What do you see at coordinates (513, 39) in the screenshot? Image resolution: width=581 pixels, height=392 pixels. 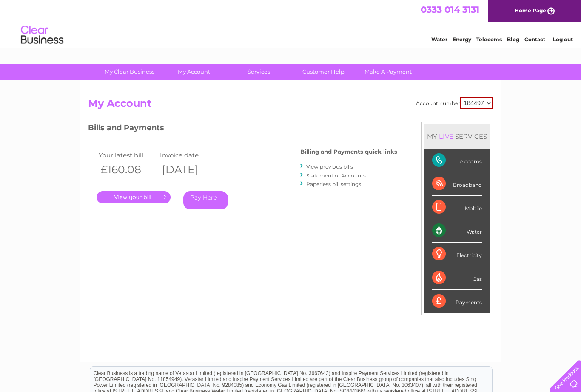 I see `a: Blog` at bounding box center [513, 39].